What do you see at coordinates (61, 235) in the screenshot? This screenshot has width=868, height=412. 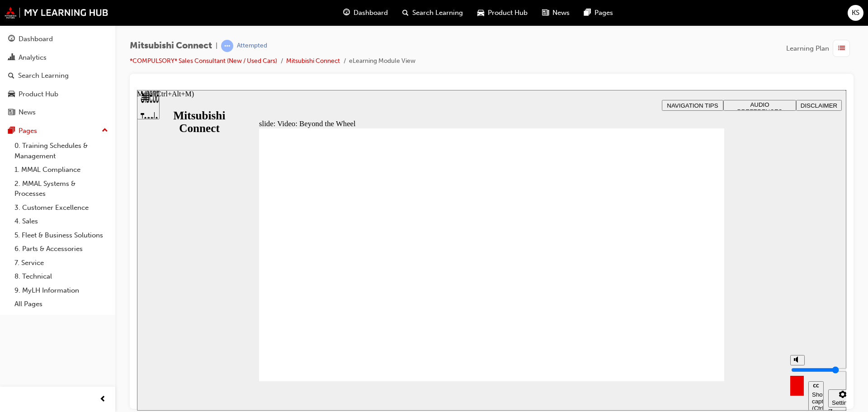 I see `a: 5. Fleet & Business Solutions` at bounding box center [61, 235].